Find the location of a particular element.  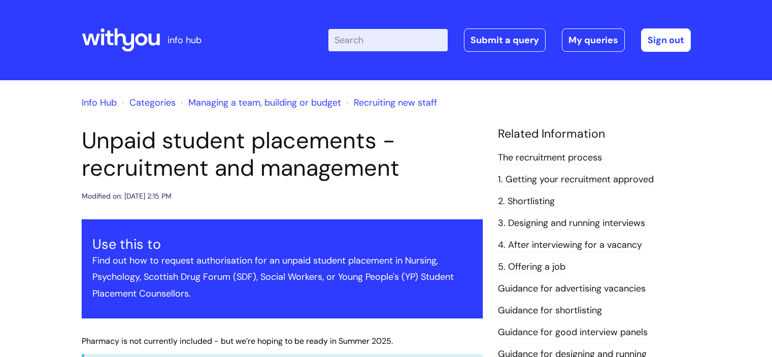

a: 4. After interviewing for a vacancy is located at coordinates (570, 245).